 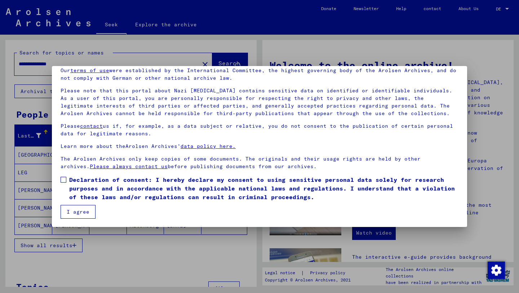 What do you see at coordinates (153, 146) in the screenshot?
I see `font: Arolsen Archives’` at bounding box center [153, 146].